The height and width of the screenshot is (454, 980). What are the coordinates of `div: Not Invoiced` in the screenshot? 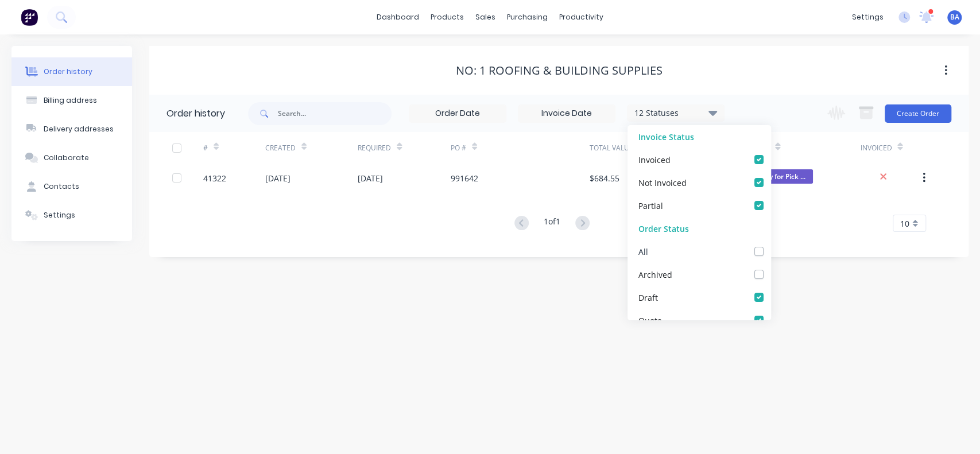 It's located at (662, 182).